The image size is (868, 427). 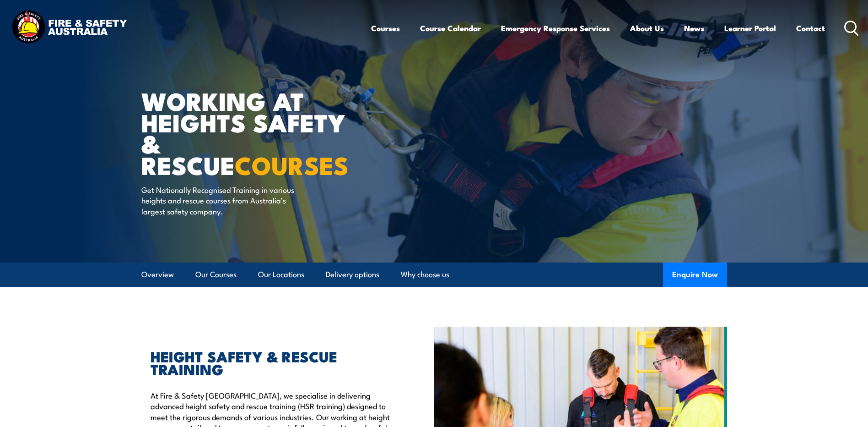 What do you see at coordinates (451, 28) in the screenshot?
I see `a: Course Calendar` at bounding box center [451, 28].